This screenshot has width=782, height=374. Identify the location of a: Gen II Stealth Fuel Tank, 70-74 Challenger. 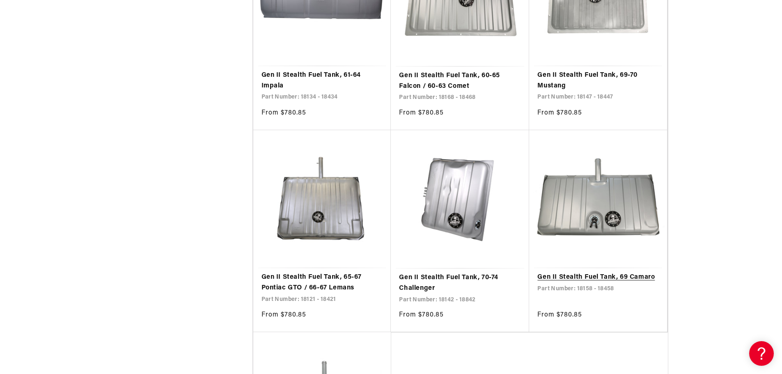
(460, 283).